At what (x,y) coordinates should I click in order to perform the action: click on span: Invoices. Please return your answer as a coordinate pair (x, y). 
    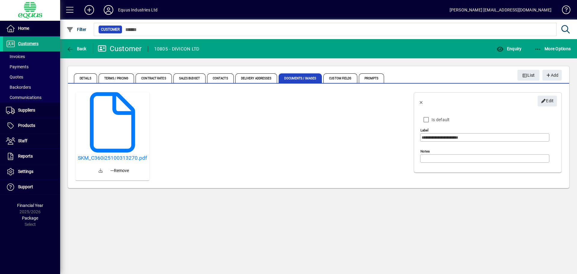
    Looking at the image, I should click on (15, 57).